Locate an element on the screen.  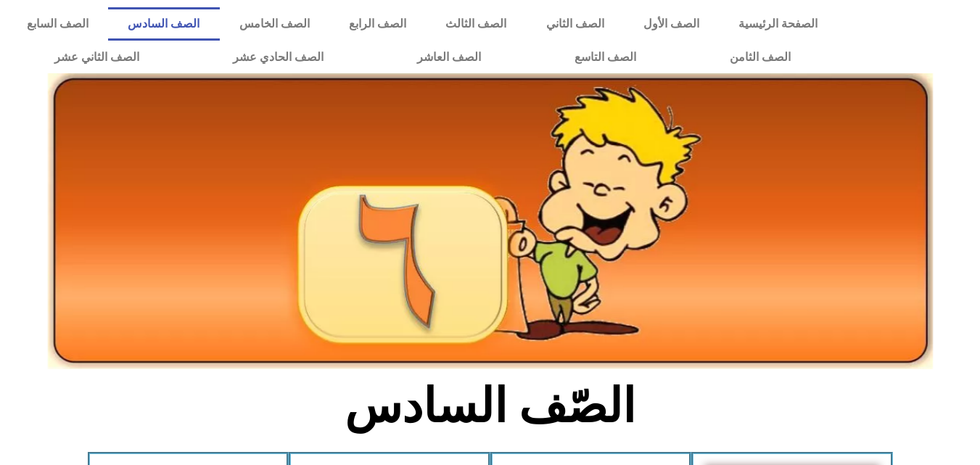
a: الصف الرابع is located at coordinates (377, 24).